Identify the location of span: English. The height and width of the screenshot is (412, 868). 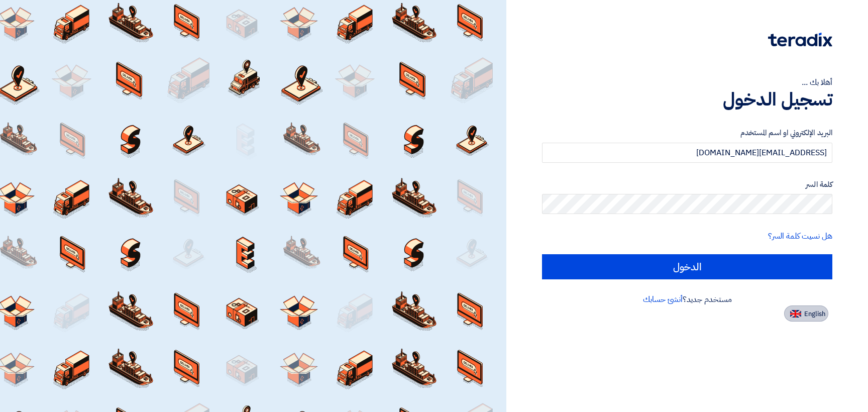
(815, 314).